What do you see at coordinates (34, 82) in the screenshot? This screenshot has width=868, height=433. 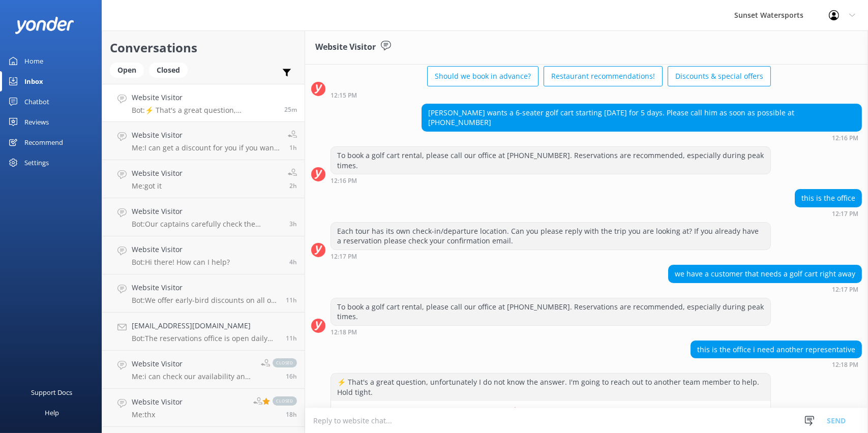 I see `div: Inbox` at bounding box center [34, 82].